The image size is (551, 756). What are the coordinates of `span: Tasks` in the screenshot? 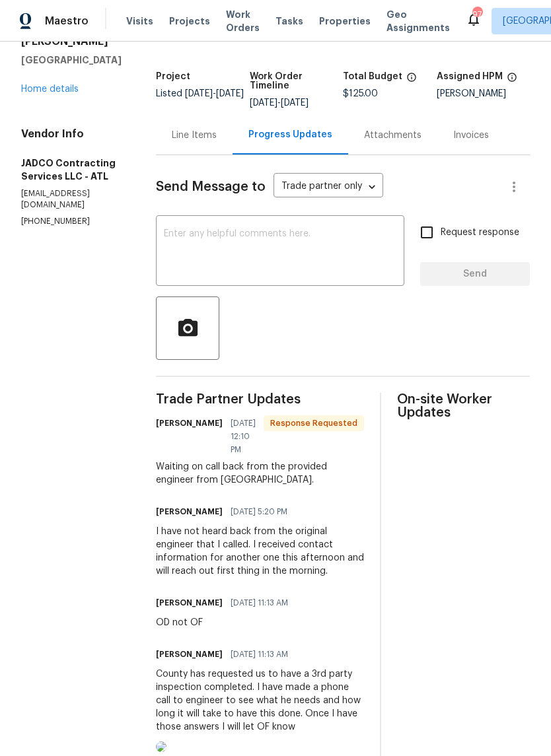 It's located at (289, 22).